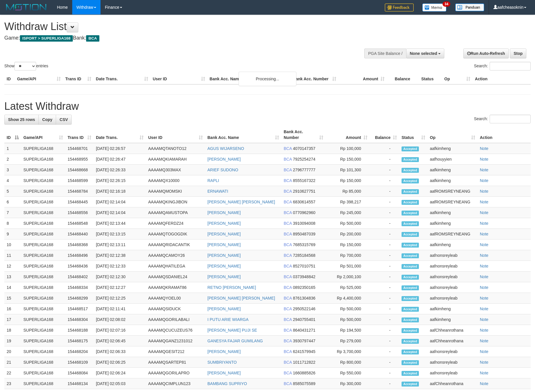 The image size is (535, 392). Describe the element at coordinates (175, 135) in the screenshot. I see `th: User ID: activate to sort column ascending` at that location.